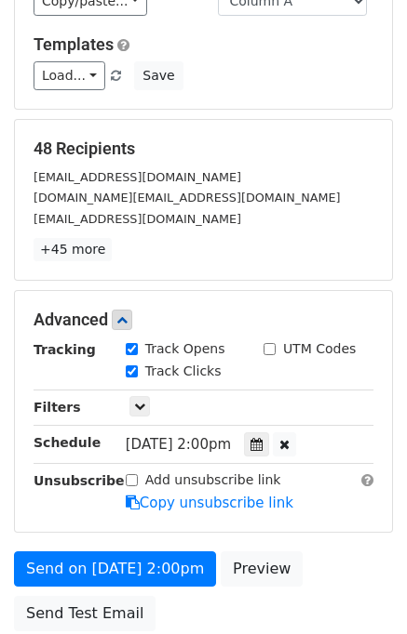  I want to click on a: Send Test Email, so click(85, 614).